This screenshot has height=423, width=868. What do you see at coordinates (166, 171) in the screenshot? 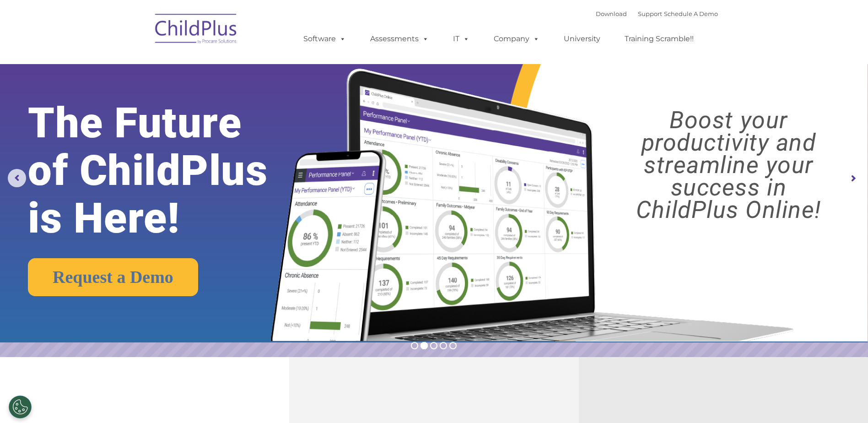
I see `rs-layer: The Future of ChildPlus is Here!` at bounding box center [166, 171].